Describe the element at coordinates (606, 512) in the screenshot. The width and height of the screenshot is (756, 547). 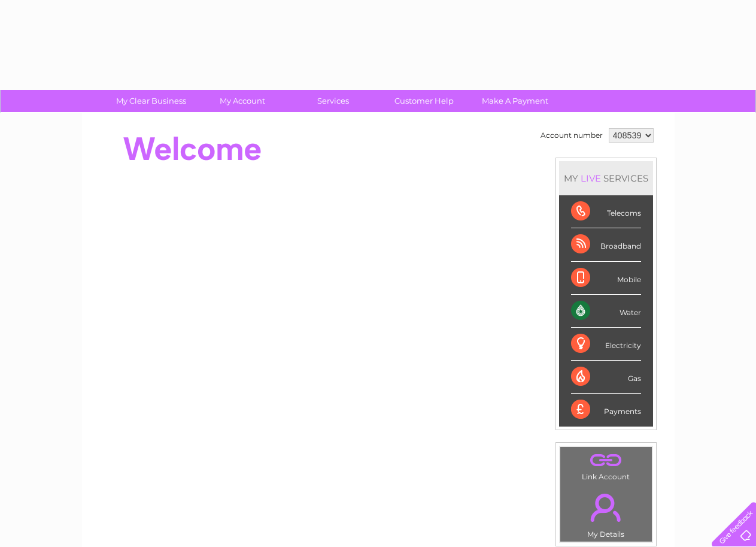
I see `td: My Details` at that location.